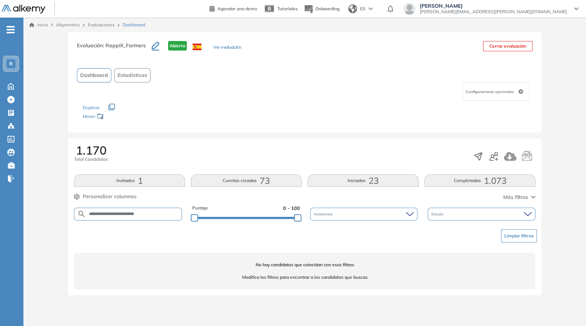  I want to click on button: Dashboard, so click(94, 75).